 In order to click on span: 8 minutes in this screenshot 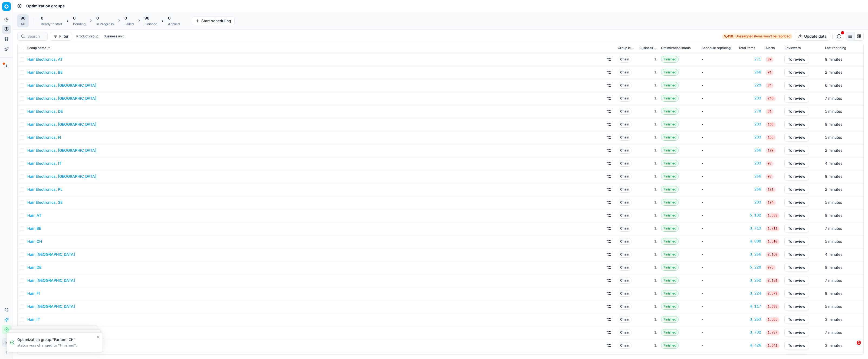, I will do `click(833, 267)`.